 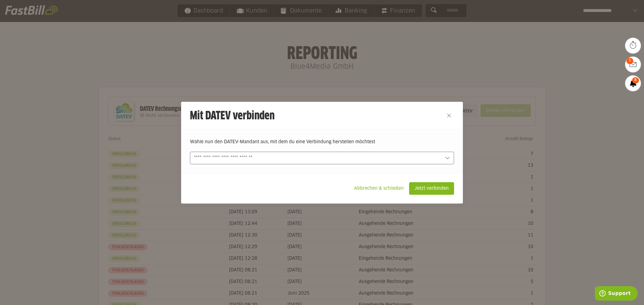 What do you see at coordinates (24, 7) in the screenshot?
I see `span: Support` at bounding box center [24, 7].